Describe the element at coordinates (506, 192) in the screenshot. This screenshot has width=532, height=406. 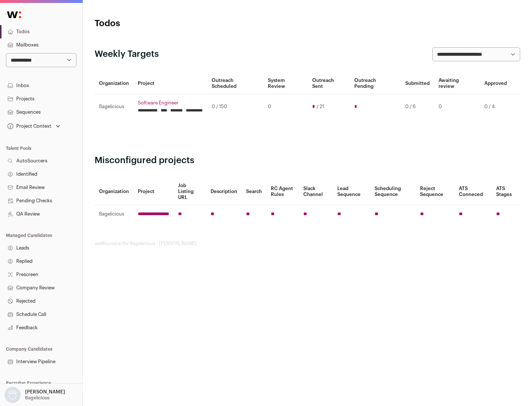
I see `th: ATS Stages` at that location.